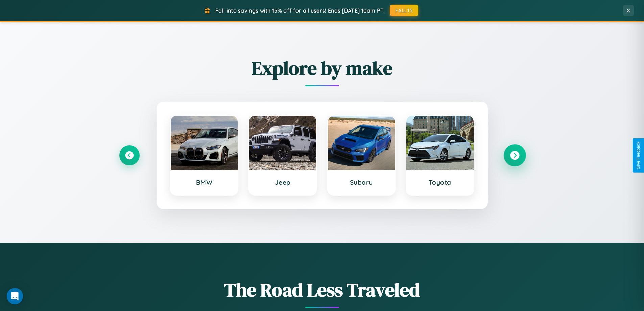 The width and height of the screenshot is (644, 311). What do you see at coordinates (361, 182) in the screenshot?
I see `h3: Subaru` at bounding box center [361, 182].